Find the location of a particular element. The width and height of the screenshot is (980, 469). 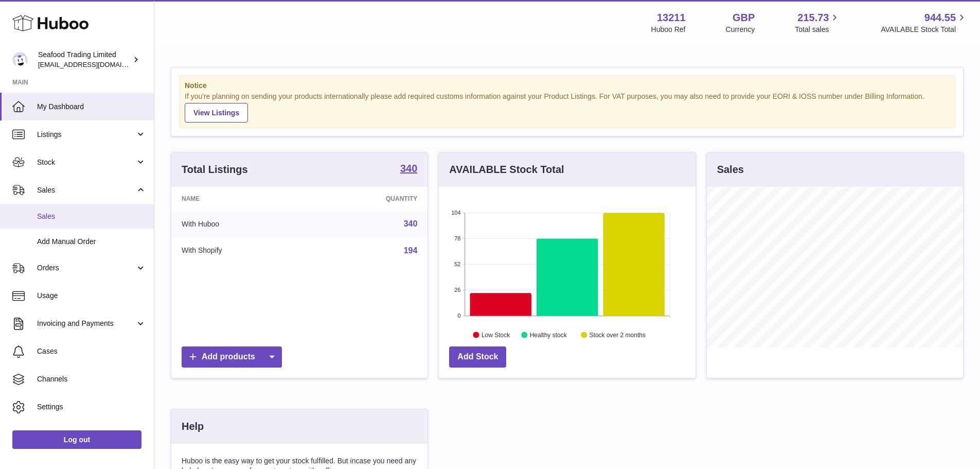

strong: Notice is located at coordinates (567, 86).